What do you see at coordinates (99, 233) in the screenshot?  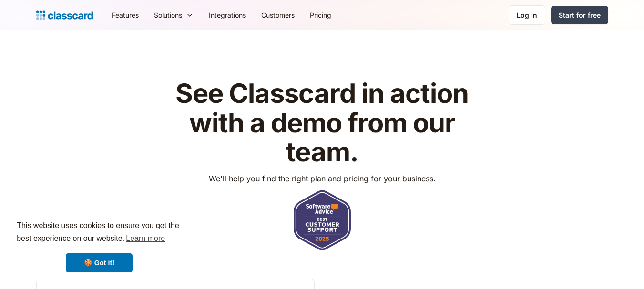 I see `span: This website uses cookies to ensure you get the best experience on our website.` at bounding box center [99, 233].